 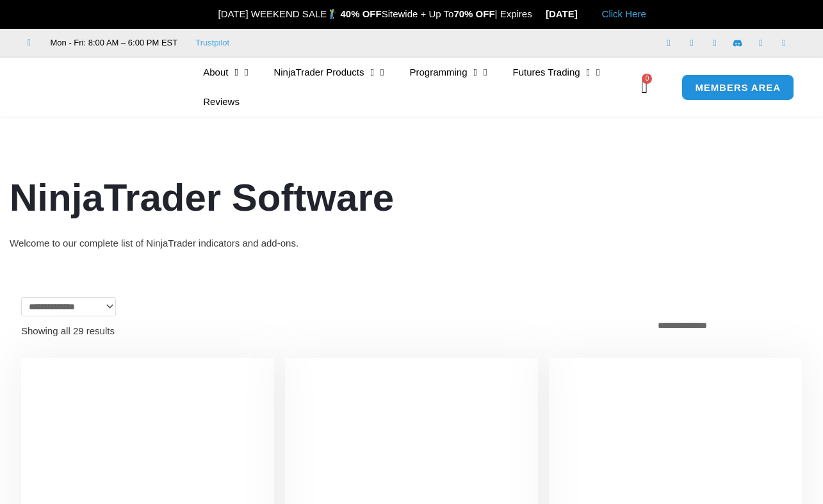 I want to click on a: Reviews, so click(x=221, y=102).